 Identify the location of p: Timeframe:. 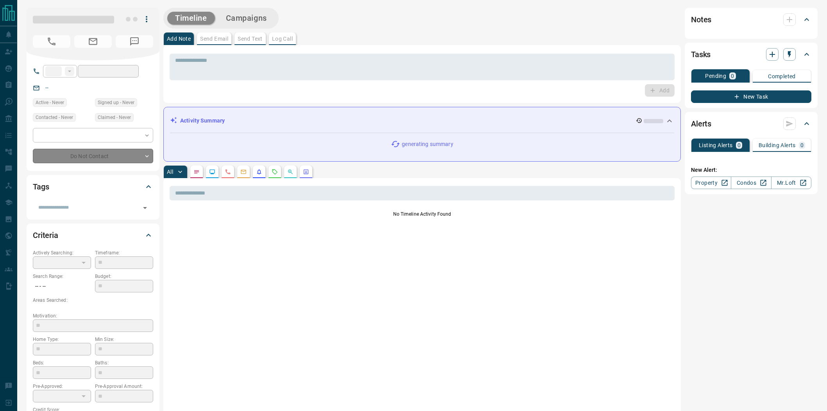
(124, 253).